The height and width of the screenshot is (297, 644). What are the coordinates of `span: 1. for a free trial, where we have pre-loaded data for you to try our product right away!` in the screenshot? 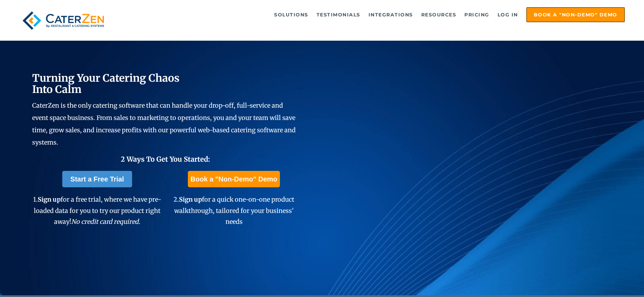 It's located at (97, 211).